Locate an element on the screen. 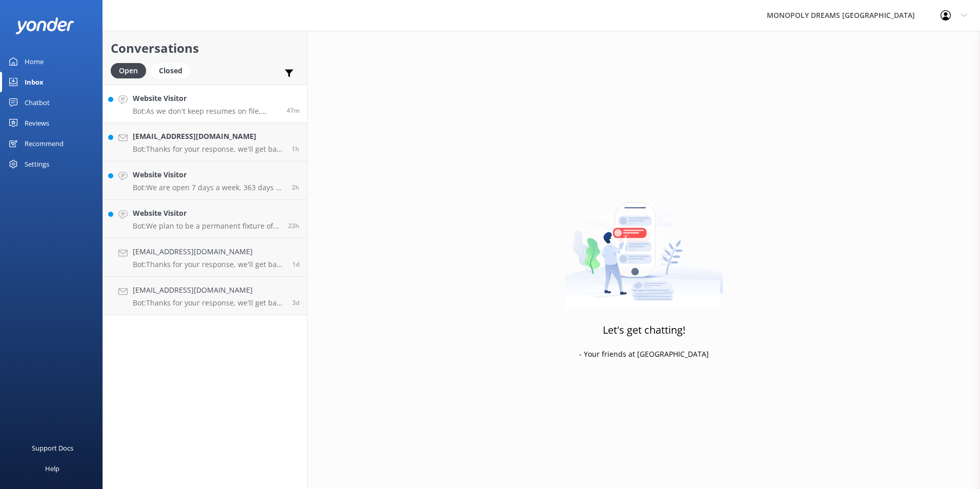 This screenshot has height=489, width=980. span: Sep 09 2025 02:01pm (UTC +10:00) Australia/Sydney is located at coordinates (295, 187).